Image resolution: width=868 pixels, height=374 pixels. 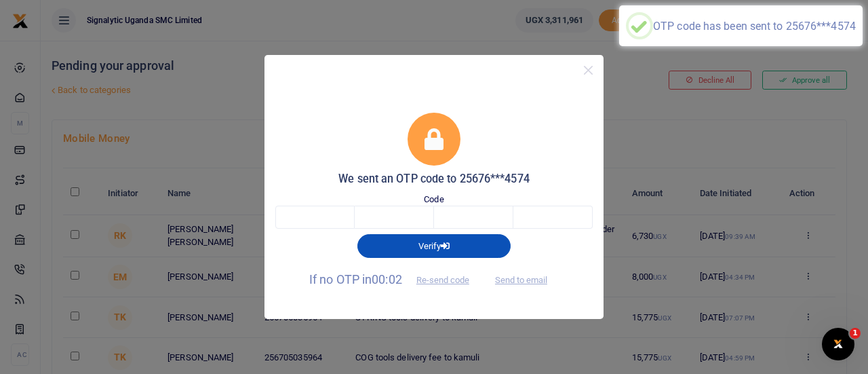 I want to click on button: Close, so click(x=588, y=70).